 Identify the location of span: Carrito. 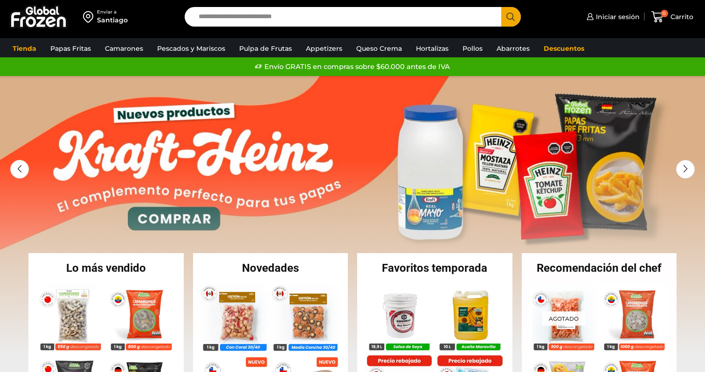
(681, 17).